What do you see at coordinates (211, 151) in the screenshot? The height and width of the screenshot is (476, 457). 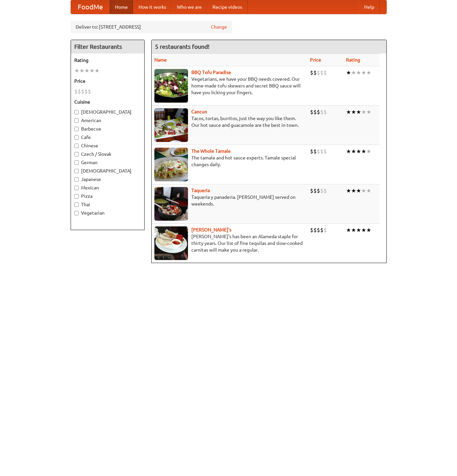 I see `b: The Whole Tamale` at bounding box center [211, 151].